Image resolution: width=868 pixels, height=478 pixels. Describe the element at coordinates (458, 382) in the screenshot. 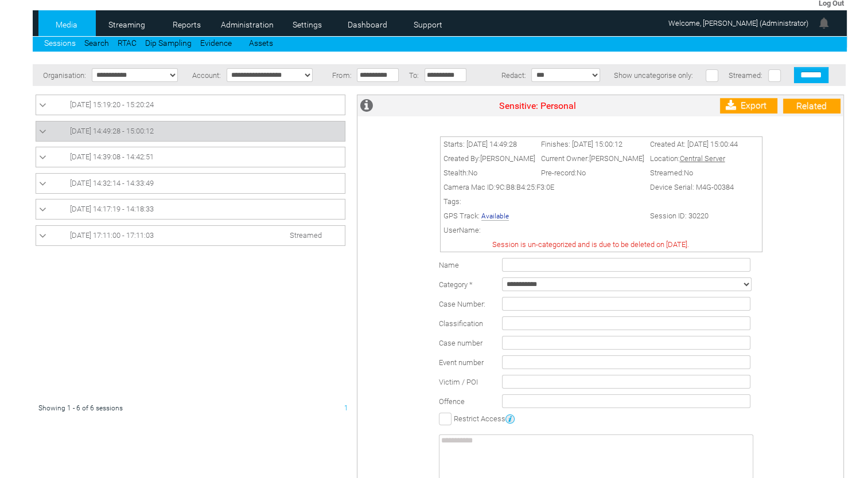

I see `span: Victim / POI` at that location.